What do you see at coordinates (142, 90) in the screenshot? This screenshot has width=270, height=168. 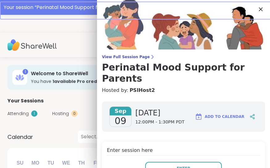 I see `a: PSIHost2` at bounding box center [142, 90].